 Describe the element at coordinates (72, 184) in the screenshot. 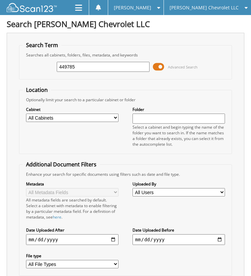

I see `label: Metadata` at that location.